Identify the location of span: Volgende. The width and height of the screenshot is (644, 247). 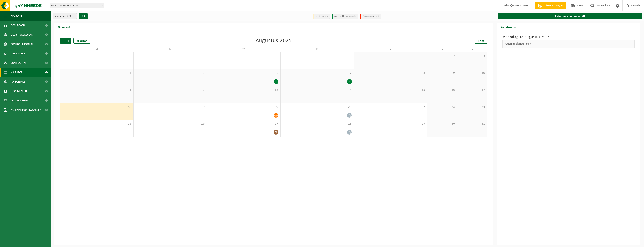
(69, 41).